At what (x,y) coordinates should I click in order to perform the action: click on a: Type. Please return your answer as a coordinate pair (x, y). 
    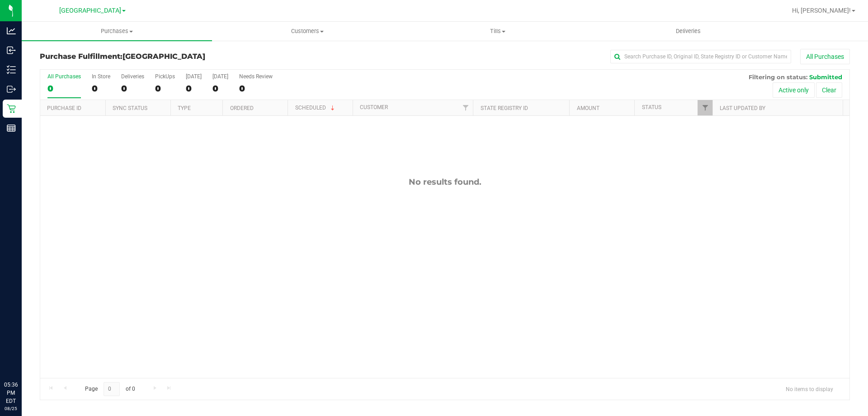
    Looking at the image, I should click on (184, 108).